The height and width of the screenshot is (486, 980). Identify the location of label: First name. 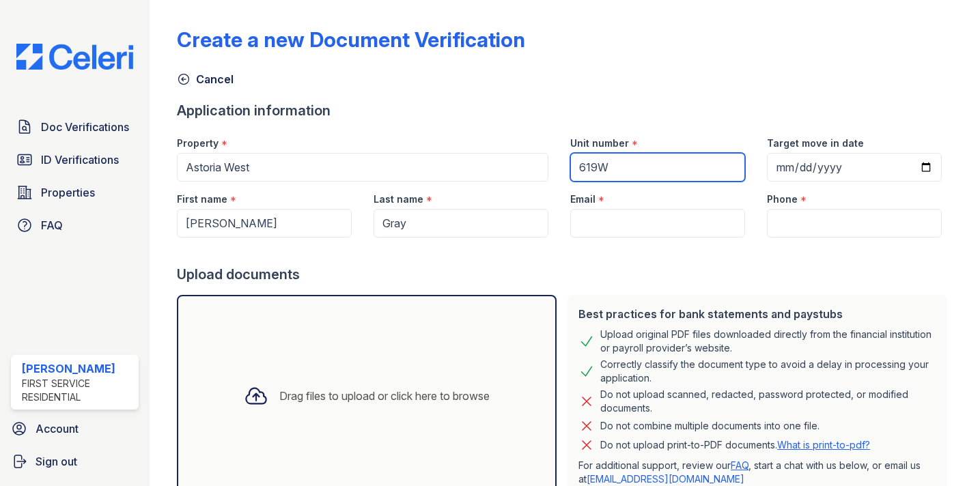
(202, 199).